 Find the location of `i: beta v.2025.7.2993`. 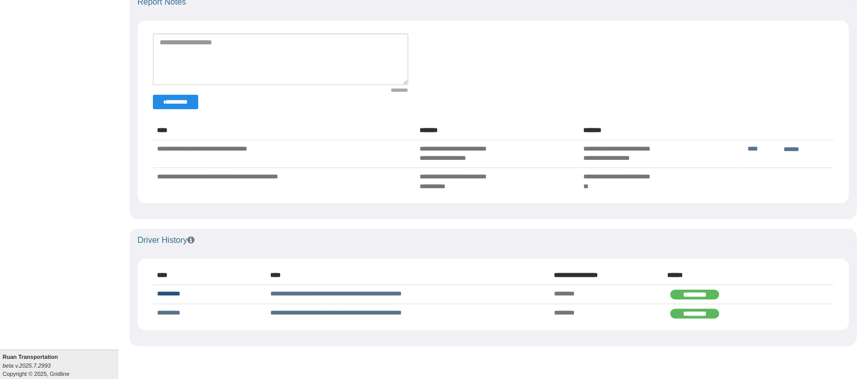

i: beta v.2025.7.2993 is located at coordinates (26, 366).